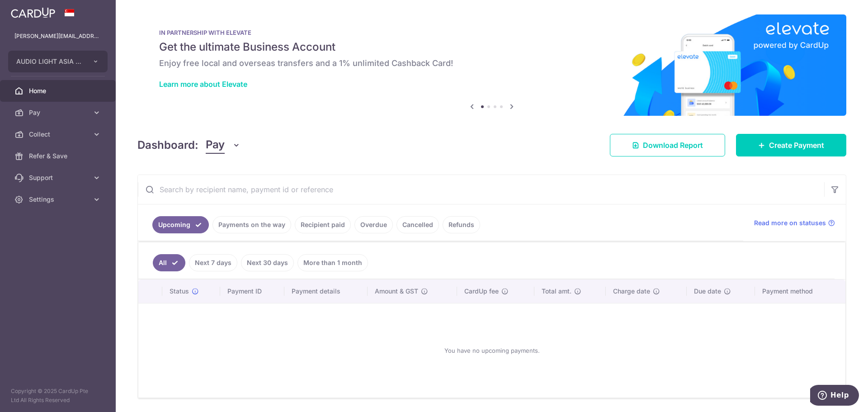 The height and width of the screenshot is (412, 868). Describe the element at coordinates (59, 156) in the screenshot. I see `span: Refer & Save` at that location.